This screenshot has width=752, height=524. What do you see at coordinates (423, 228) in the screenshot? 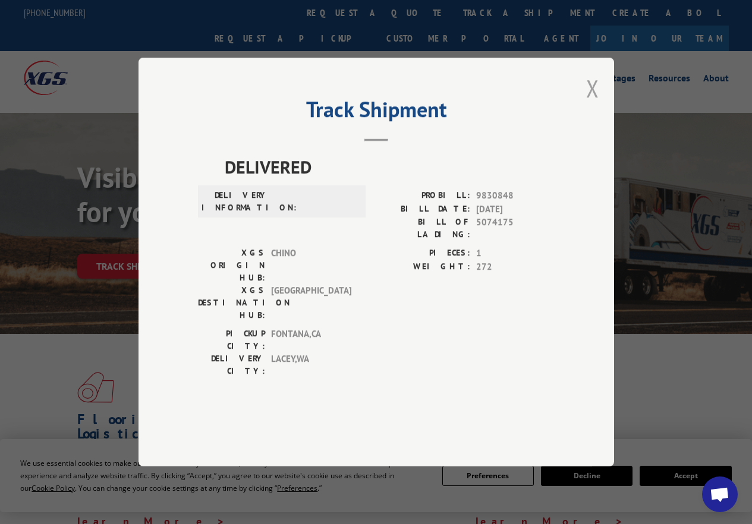
I see `label: BILL OF LADING:` at bounding box center [423, 228].